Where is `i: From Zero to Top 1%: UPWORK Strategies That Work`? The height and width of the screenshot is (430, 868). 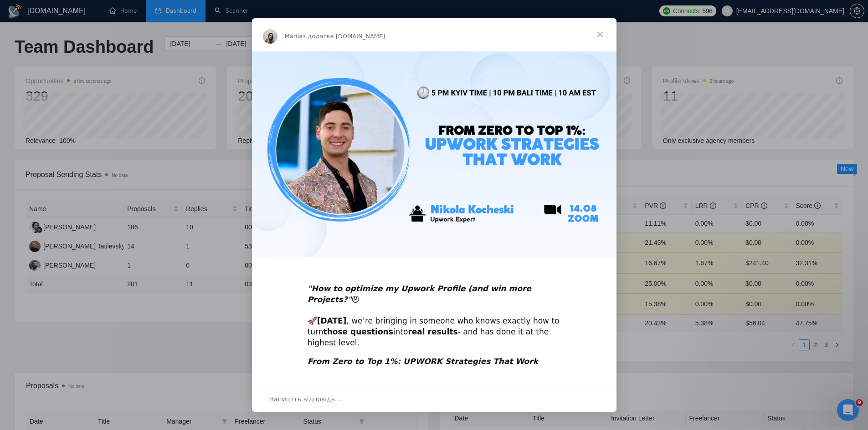
i: From Zero to Top 1%: UPWORK Strategies That Work is located at coordinates (422, 361).